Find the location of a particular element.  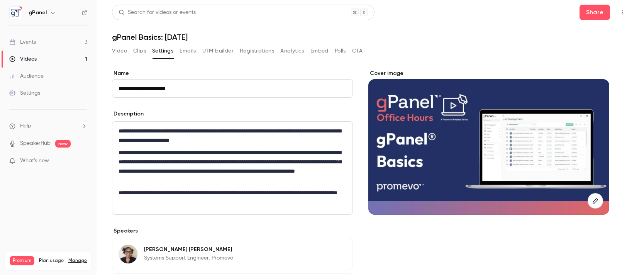

button: Settings is located at coordinates (163, 51).